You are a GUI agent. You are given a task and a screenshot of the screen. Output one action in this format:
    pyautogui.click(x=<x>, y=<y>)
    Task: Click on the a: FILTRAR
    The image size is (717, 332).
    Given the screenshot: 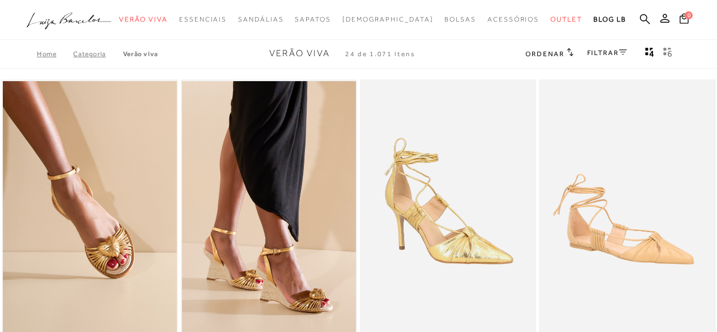 What is the action you would take?
    pyautogui.click(x=607, y=53)
    